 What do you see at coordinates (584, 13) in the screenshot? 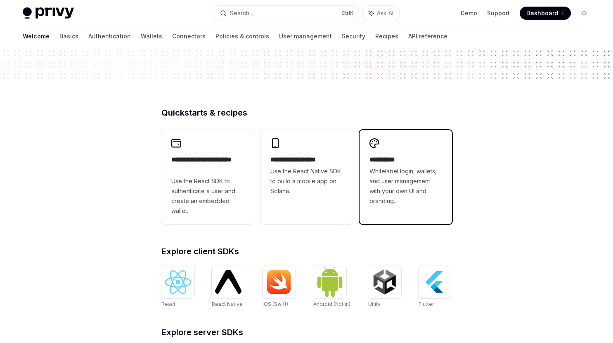
I see `button: Toggle dark mode` at bounding box center [584, 13].